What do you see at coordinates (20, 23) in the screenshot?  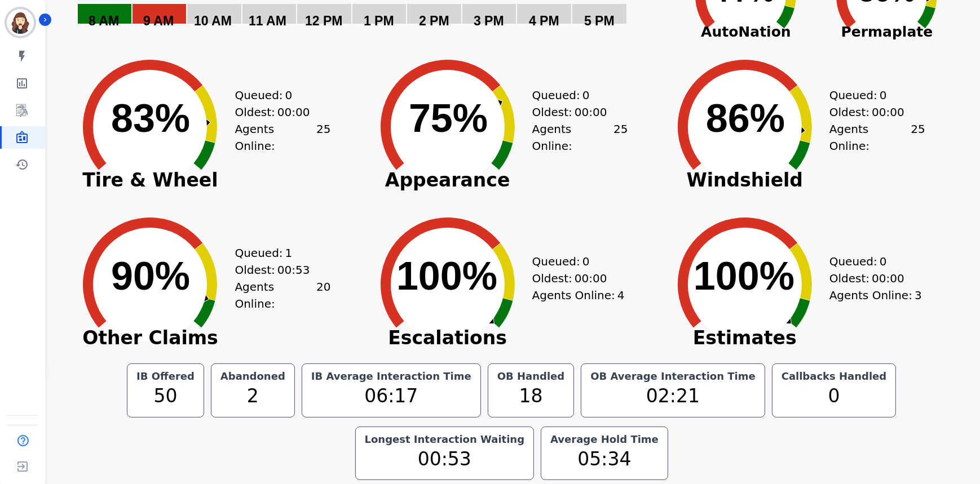 I see `img: Bordered avatar` at bounding box center [20, 23].